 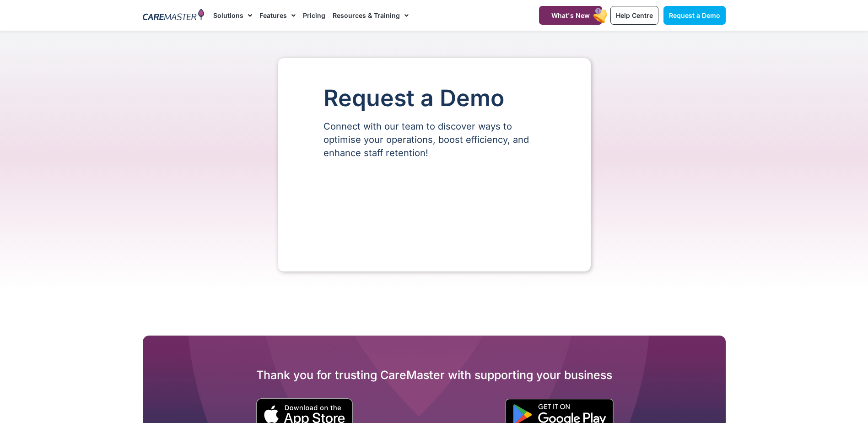 What do you see at coordinates (634, 15) in the screenshot?
I see `a: Help Centre` at bounding box center [634, 15].